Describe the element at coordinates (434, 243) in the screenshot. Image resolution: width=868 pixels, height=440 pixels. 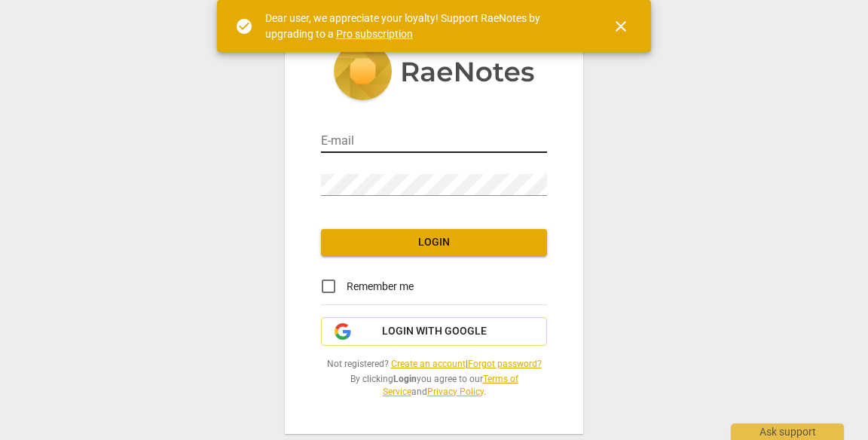
I see `span: Login` at that location.